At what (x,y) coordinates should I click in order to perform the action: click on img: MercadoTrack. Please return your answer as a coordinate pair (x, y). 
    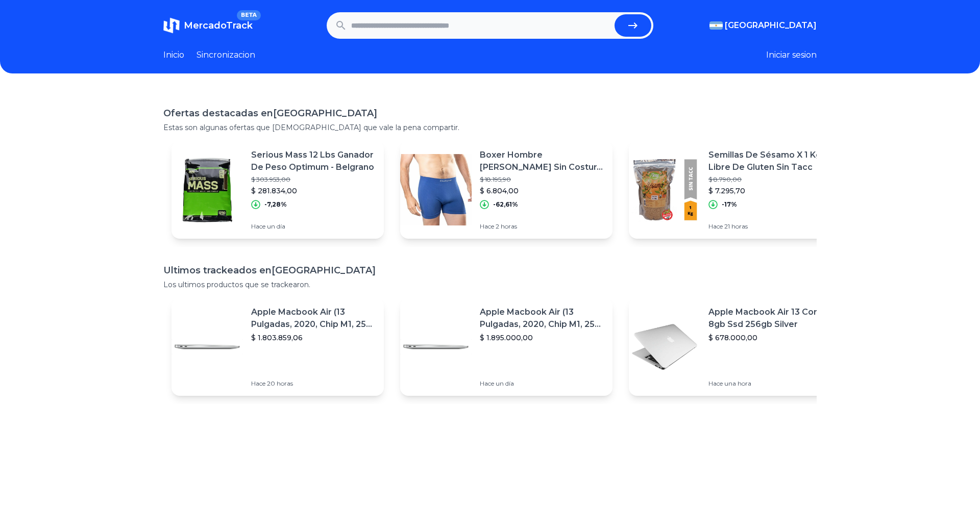
    Looking at the image, I should click on (172, 26).